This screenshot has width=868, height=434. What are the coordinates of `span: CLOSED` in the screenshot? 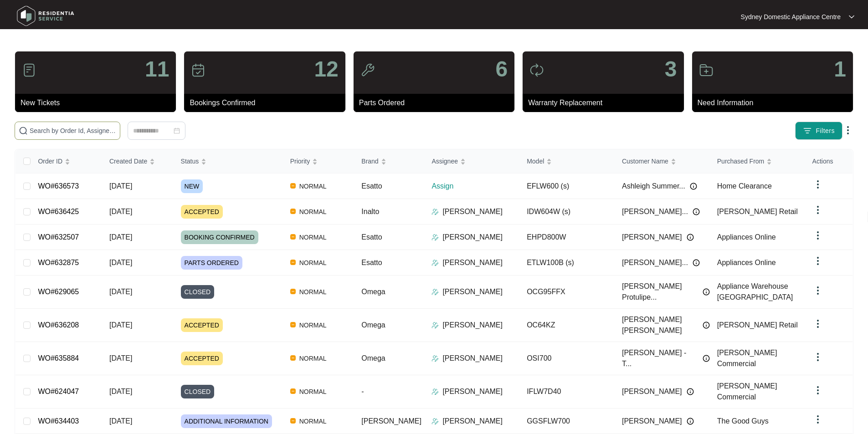 It's located at (198, 291).